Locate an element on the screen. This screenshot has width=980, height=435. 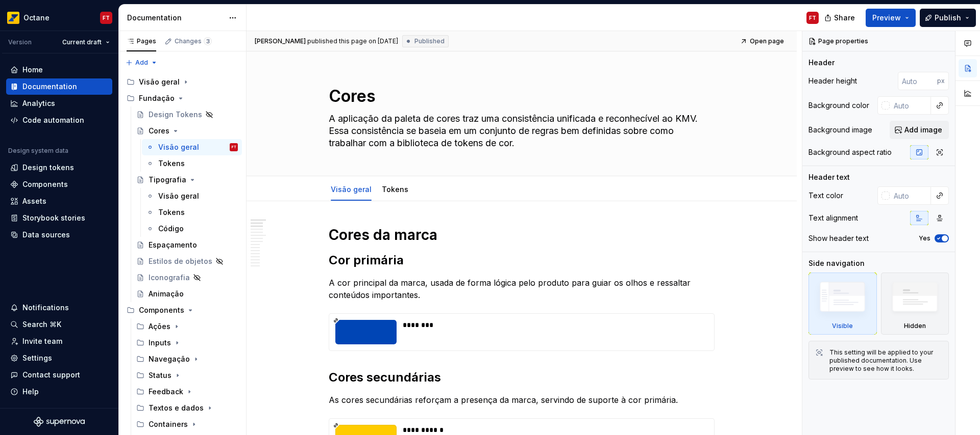
a: Documentation is located at coordinates (59, 87).